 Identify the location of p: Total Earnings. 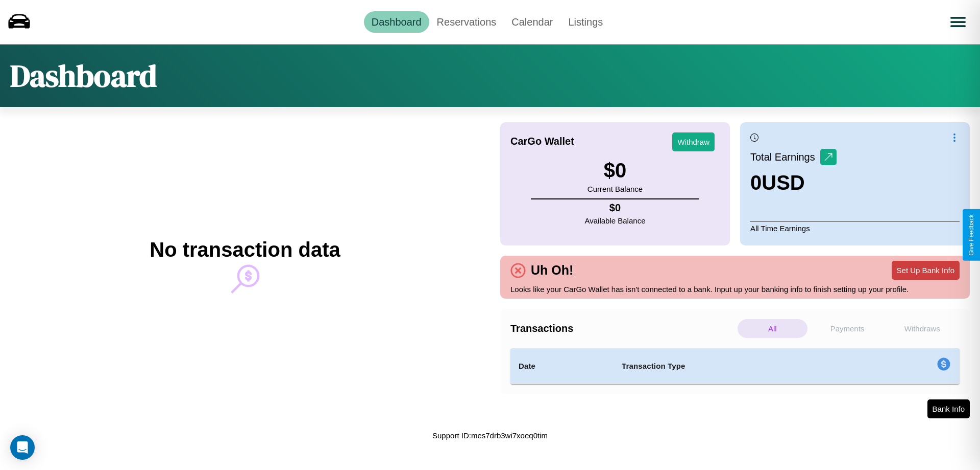
(785, 157).